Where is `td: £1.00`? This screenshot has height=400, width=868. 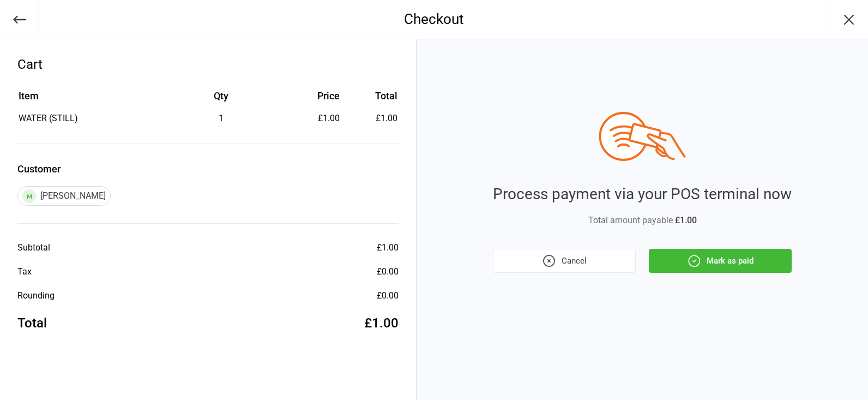
td: £1.00 is located at coordinates (371, 119).